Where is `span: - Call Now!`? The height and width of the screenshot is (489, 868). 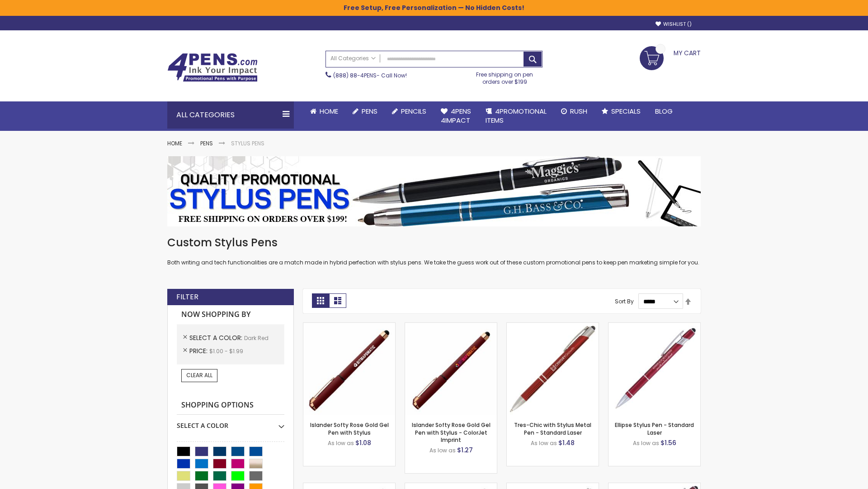 span: - Call Now! is located at coordinates (370, 75).